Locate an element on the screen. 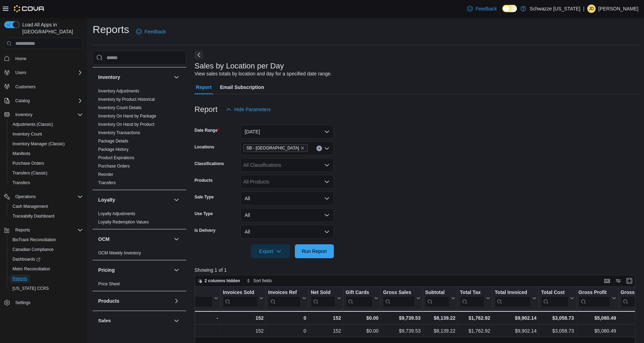  button: Traceabilty Dashboard is located at coordinates (46, 216).